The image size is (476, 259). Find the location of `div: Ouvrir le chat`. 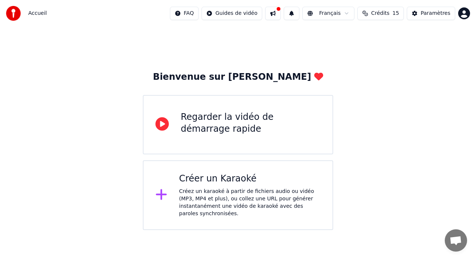

div: Ouvrir le chat is located at coordinates (456, 241).